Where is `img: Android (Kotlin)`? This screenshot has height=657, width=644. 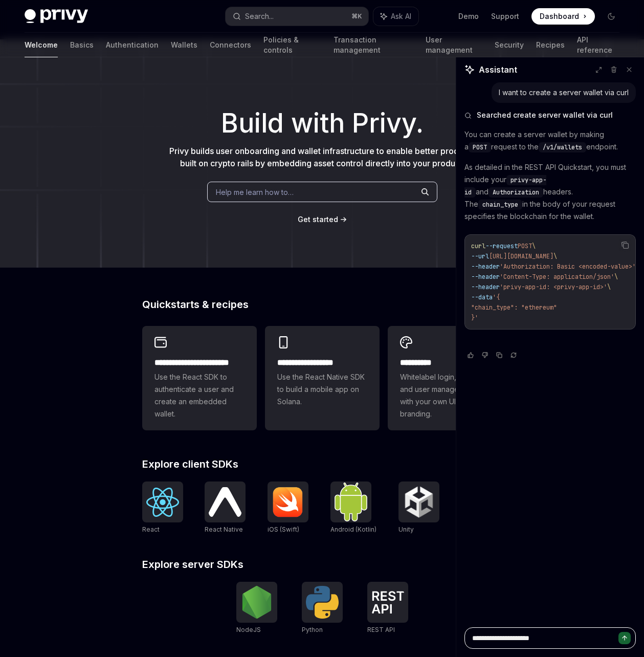 img: Android (Kotlin) is located at coordinates (351, 502).